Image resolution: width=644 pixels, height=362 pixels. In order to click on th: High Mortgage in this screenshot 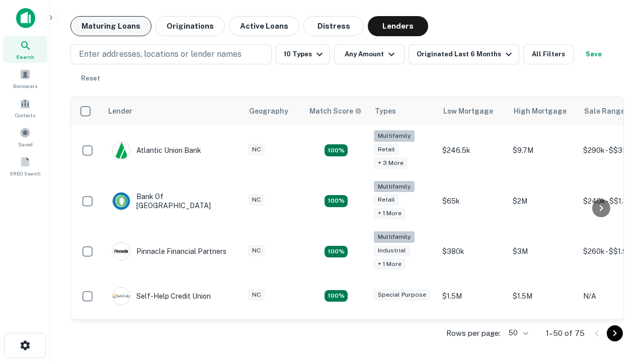, I will do `click(543, 111)`.